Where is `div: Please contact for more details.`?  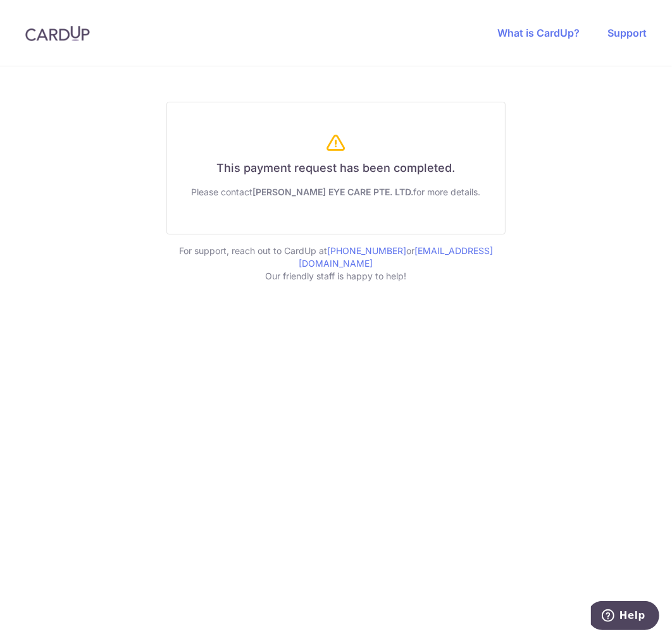
div: Please contact for more details. is located at coordinates (336, 192).